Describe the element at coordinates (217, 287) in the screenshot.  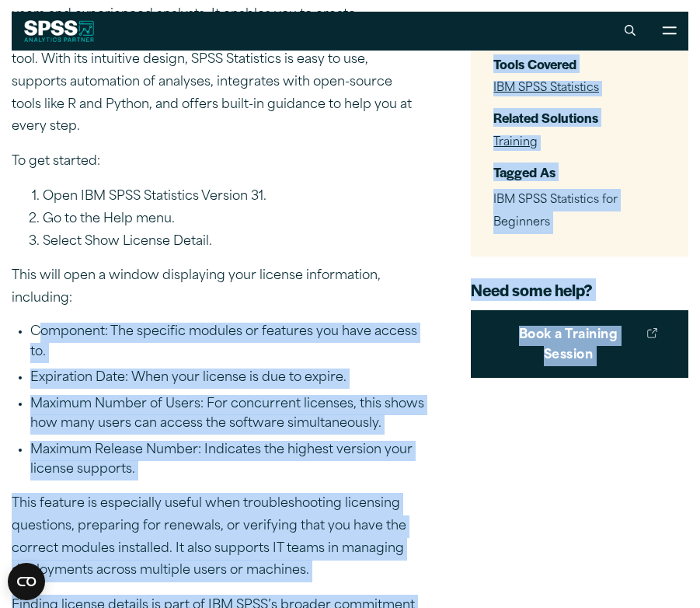
I see `p: This will open a window displaying your license information, including:` at that location.